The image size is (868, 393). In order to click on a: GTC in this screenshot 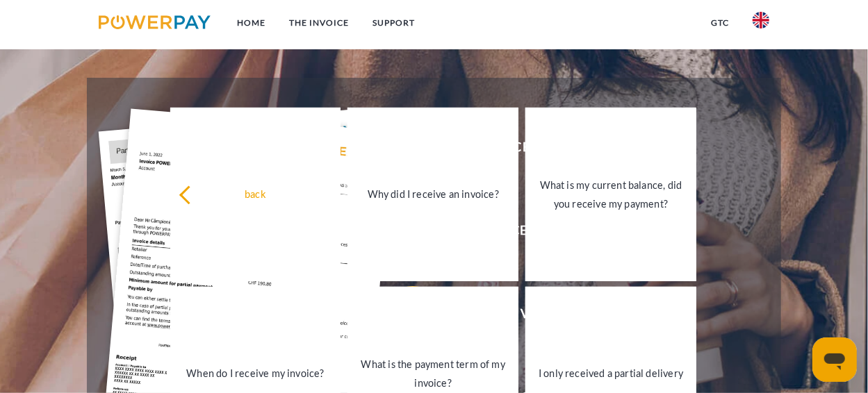, I will do `click(720, 23)`.